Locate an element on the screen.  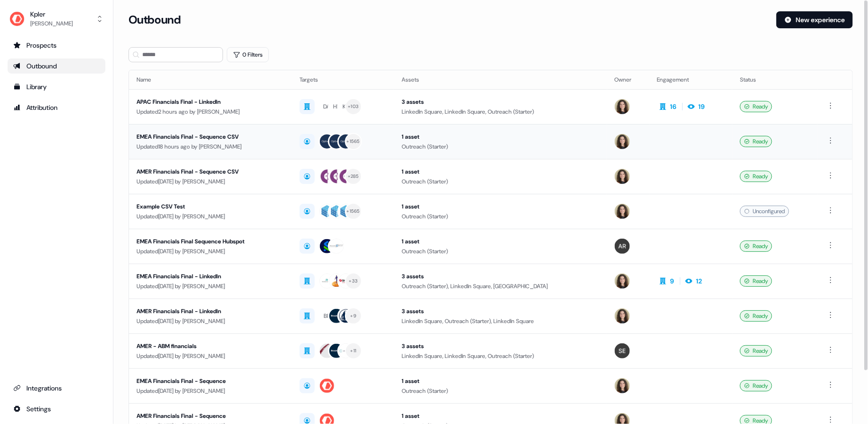
div: HL is located at coordinates (336, 107).